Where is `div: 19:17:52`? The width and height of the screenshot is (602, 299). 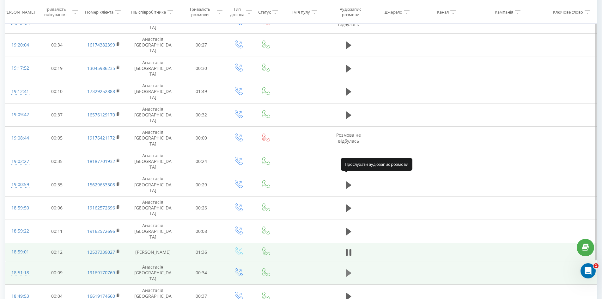 div: 19:17:52 is located at coordinates (20, 68).